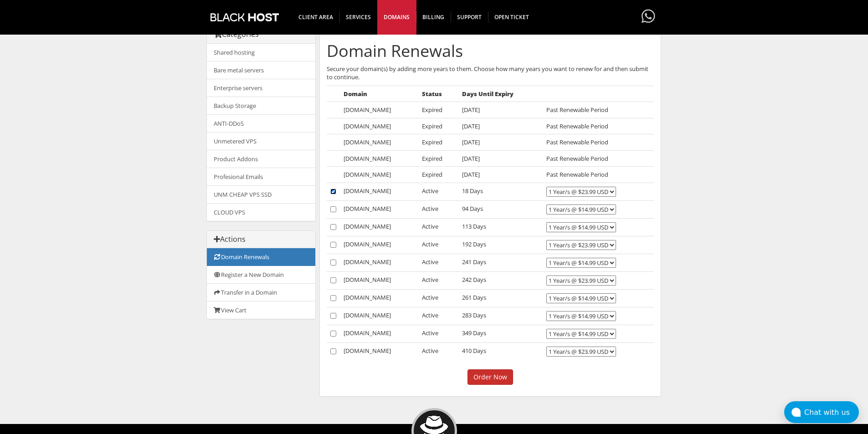 This screenshot has height=434, width=868. What do you see at coordinates (474, 226) in the screenshot?
I see `span: 113 Days` at bounding box center [474, 226].